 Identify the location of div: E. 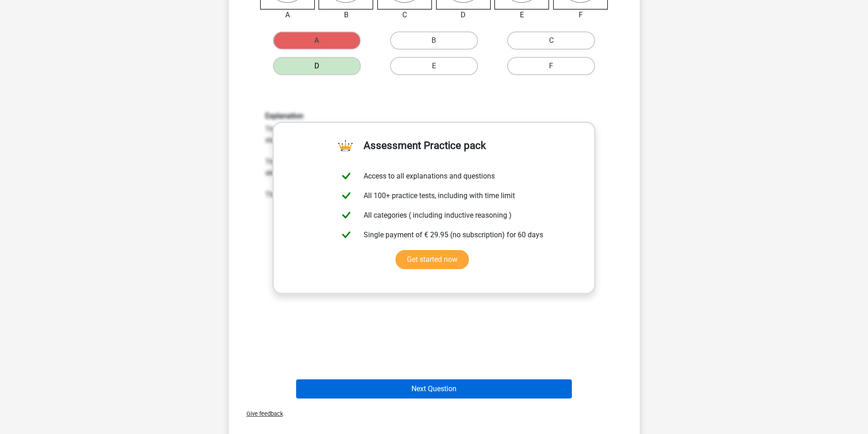
(522, 15).